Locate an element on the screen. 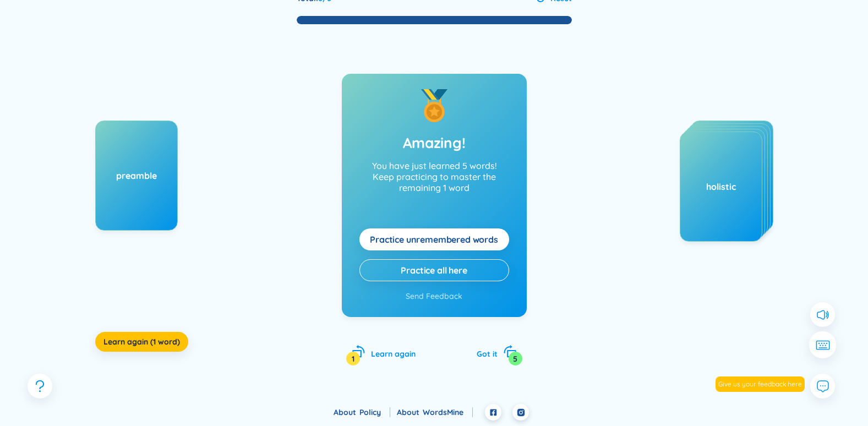  img: Good job! is located at coordinates (434, 106).